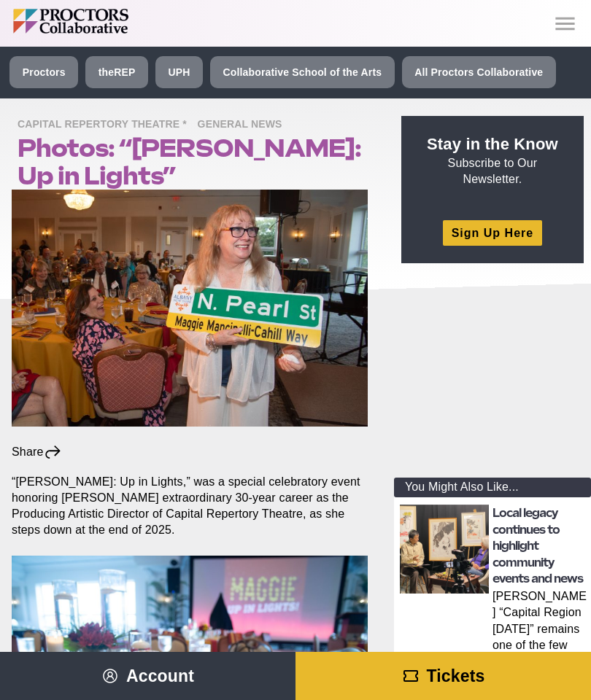  Describe the element at coordinates (44, 73) in the screenshot. I see `a: Proctors` at that location.